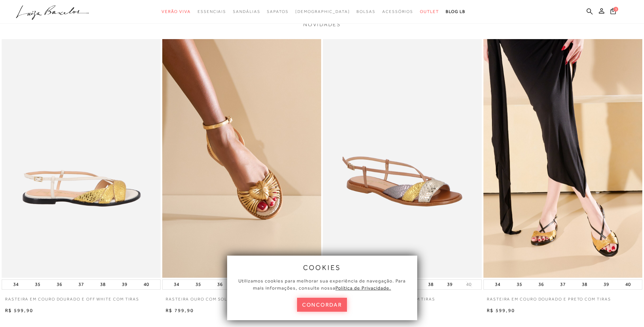 This screenshot has width=644, height=327. What do you see at coordinates (549, 302) in the screenshot?
I see `p: RASTEIRA EM COURO DOURADO E PRETO COM TIRAS` at bounding box center [549, 302].